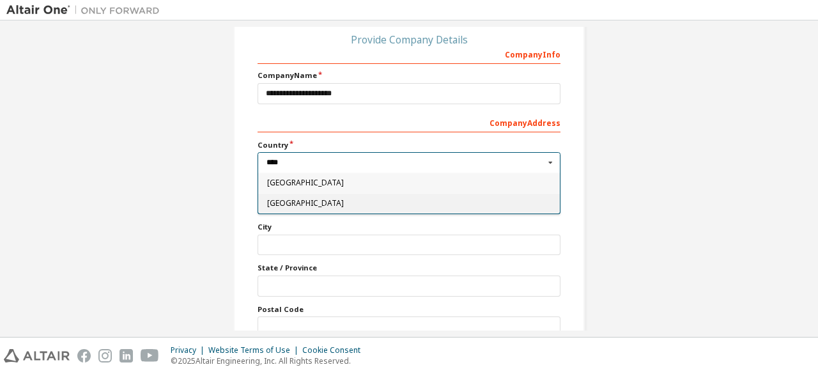  I want to click on label: Postal Code, so click(409, 309).